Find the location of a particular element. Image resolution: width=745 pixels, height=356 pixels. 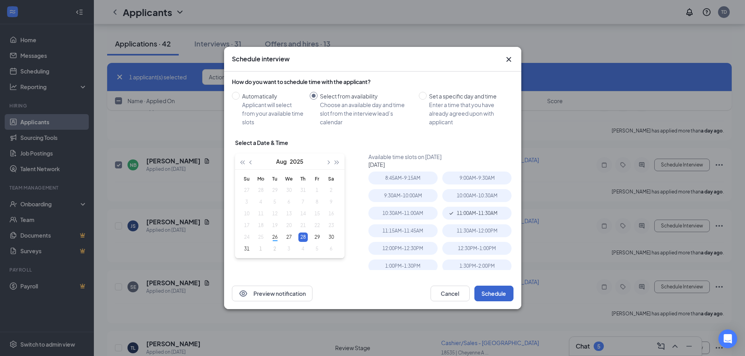

div: 31 is located at coordinates (247, 249).